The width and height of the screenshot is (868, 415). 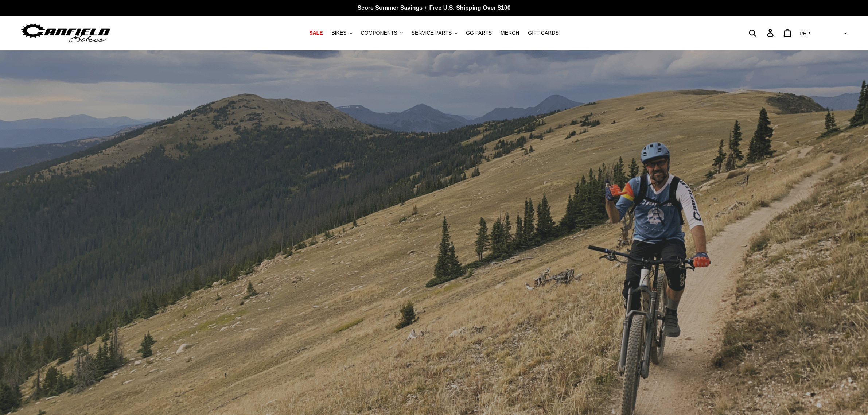 I want to click on span: MERCH, so click(x=510, y=33).